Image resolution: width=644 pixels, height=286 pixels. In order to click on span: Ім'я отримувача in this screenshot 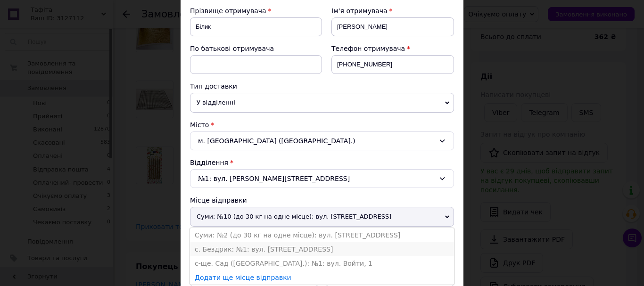, I will do `click(359, 11)`.